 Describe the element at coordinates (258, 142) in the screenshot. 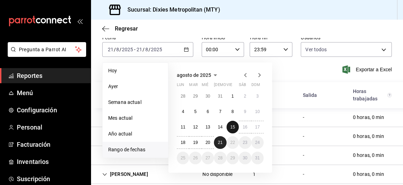

I see `abbr: 24 de agosto de 2025` at that location.